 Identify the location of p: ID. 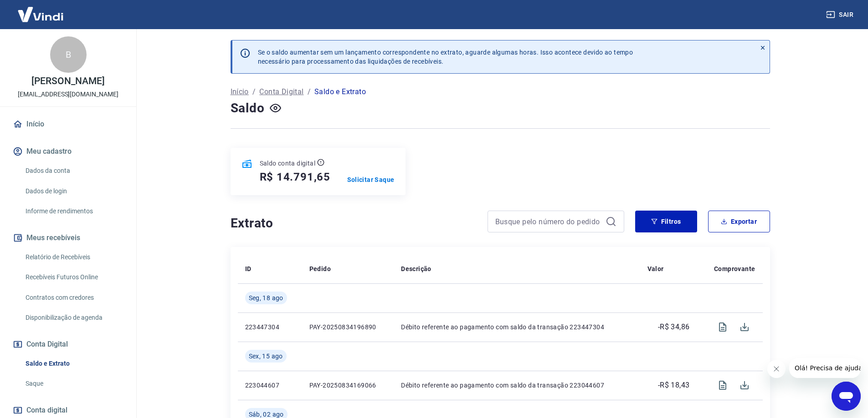
(248, 269).